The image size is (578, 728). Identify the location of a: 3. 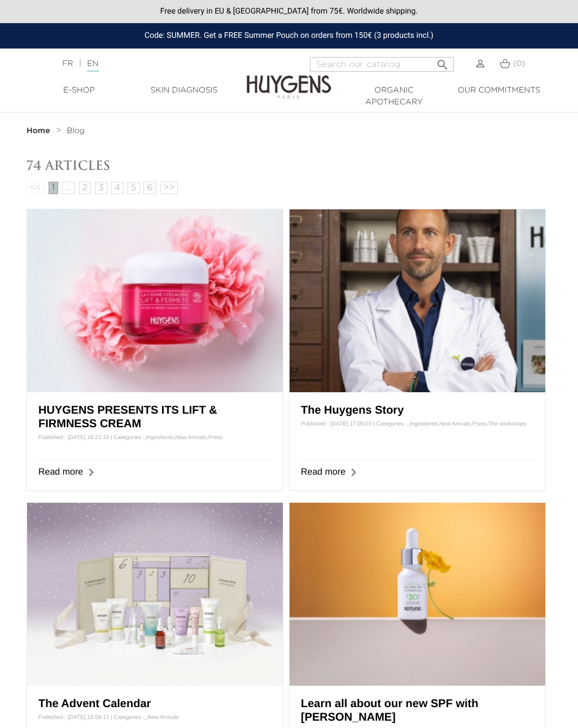
(101, 188).